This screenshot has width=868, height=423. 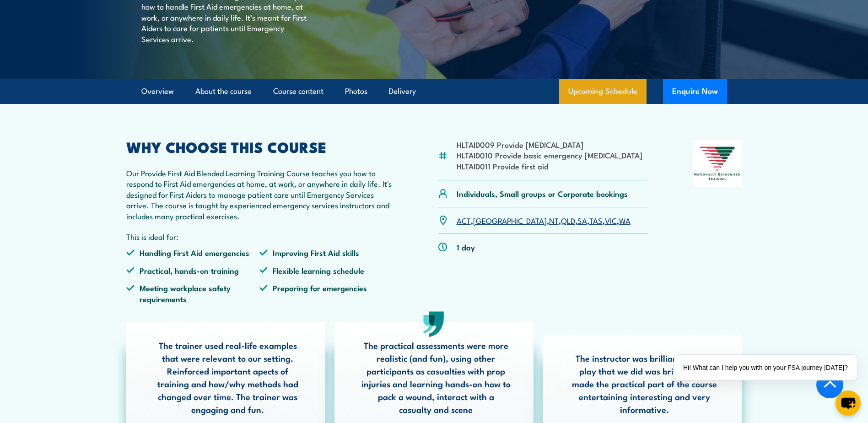 I want to click on li: Improving First Aid skills, so click(x=326, y=252).